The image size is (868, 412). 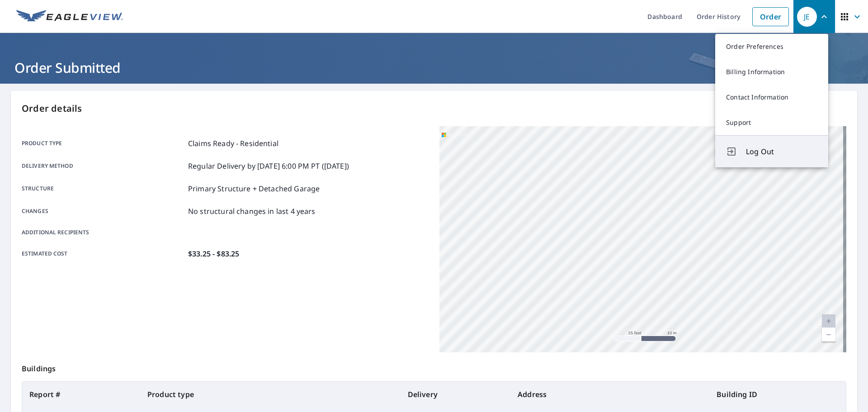 I want to click on a: Contact Information, so click(x=772, y=97).